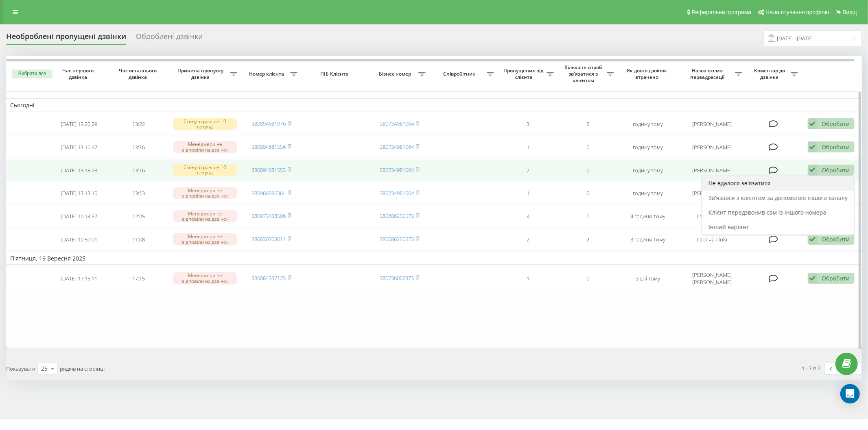 The height and width of the screenshot is (430, 868). Describe the element at coordinates (459, 73) in the screenshot. I see `font: Співробітник` at that location.